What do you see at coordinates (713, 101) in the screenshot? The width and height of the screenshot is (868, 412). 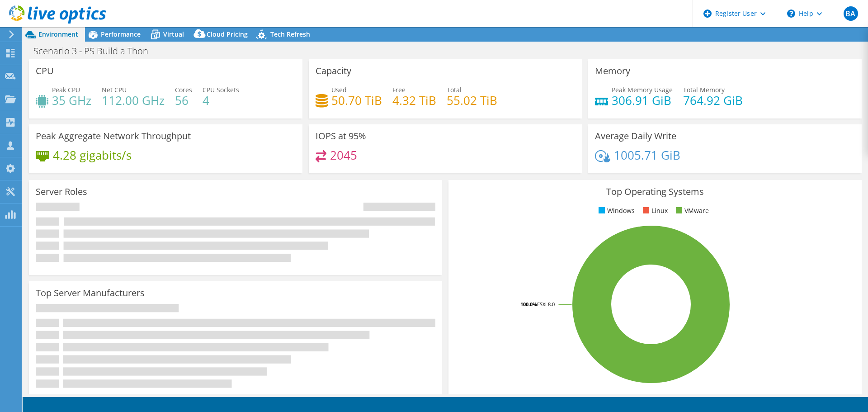 I see `h4: 764.92 GiB` at bounding box center [713, 101].